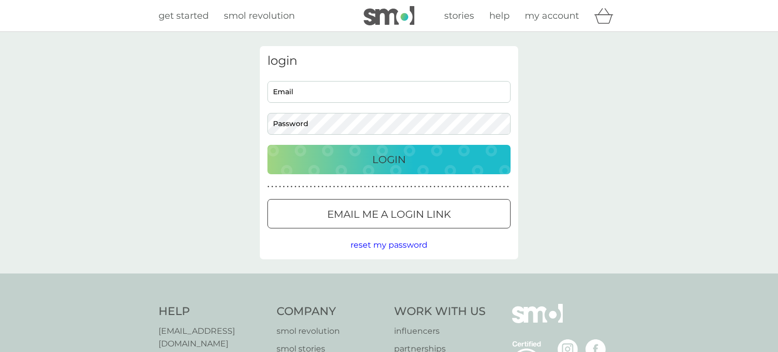  Describe the element at coordinates (389, 214) in the screenshot. I see `button: Email me a login link` at that location.